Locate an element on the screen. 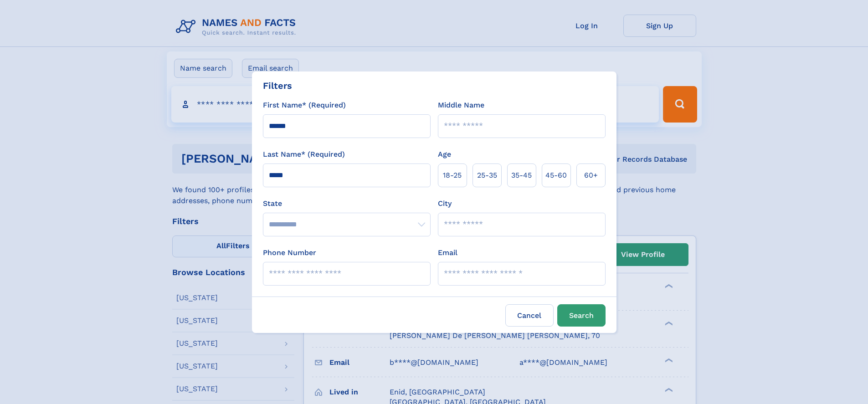 The image size is (868, 404). button: Search is located at coordinates (582, 315).